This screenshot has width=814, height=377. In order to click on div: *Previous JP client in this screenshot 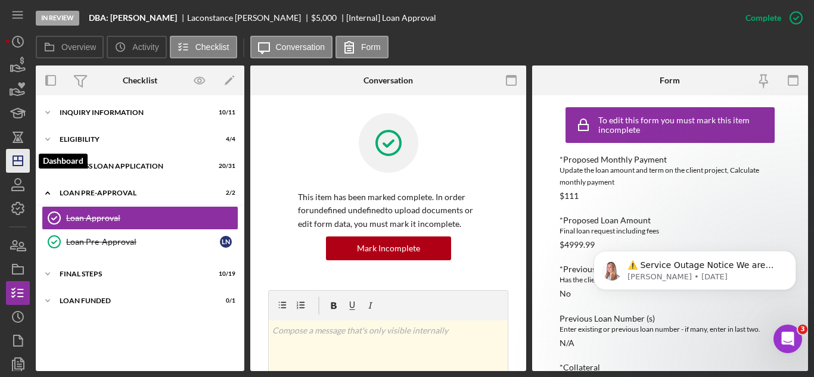, I will do `click(670, 269)`.